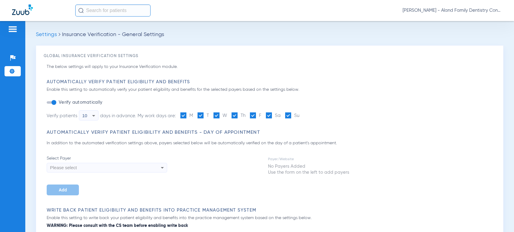 This screenshot has width=514, height=232. Describe the element at coordinates (271, 90) in the screenshot. I see `p: Enable this setting to automatically verify your patient eligibility and benefits for the selecte...` at that location.